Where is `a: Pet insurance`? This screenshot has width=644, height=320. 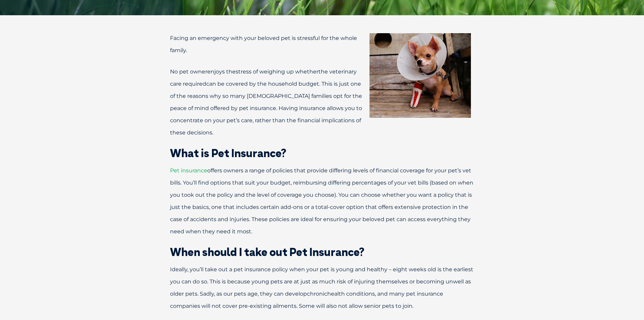
a: Pet insurance is located at coordinates (189, 170).